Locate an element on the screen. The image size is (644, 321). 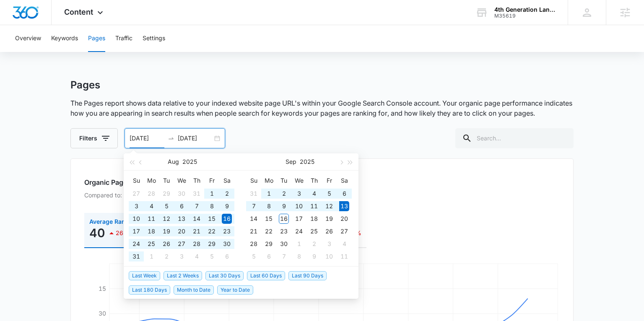
div: 4 is located at coordinates (152, 207).